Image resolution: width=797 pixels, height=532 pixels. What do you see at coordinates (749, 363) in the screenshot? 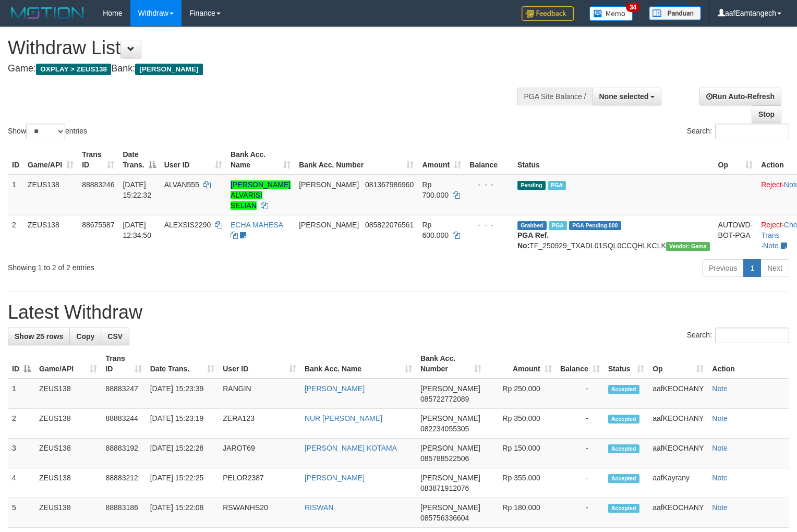
I see `th: Action` at bounding box center [749, 363].